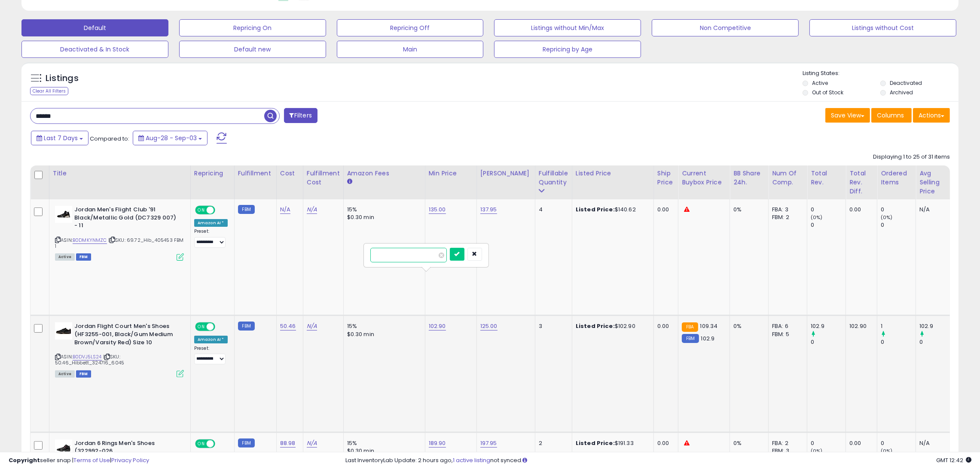 The height and width of the screenshot is (469, 980). What do you see at coordinates (64, 332) in the screenshot?
I see `img: 31WLVMM6B-L._SL40_.jpg` at bounding box center [64, 332].